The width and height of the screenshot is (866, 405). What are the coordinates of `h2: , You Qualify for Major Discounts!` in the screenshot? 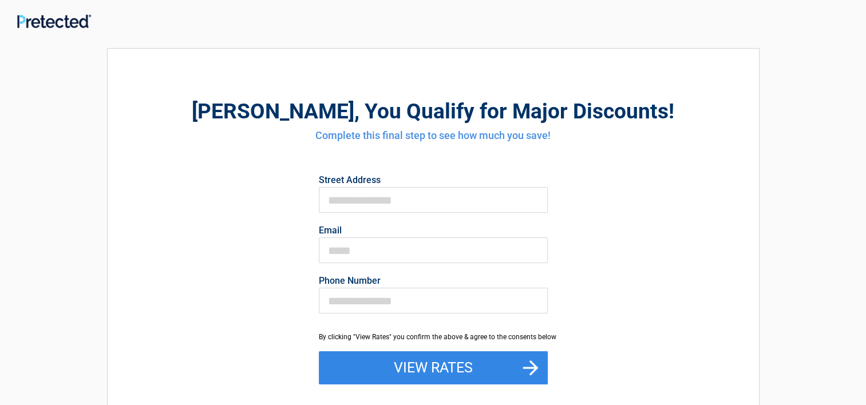 It's located at (434, 111).